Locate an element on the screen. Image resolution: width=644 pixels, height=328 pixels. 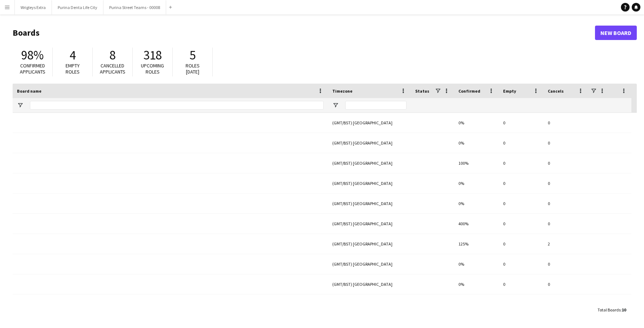
span: 4 is located at coordinates (72, 55).